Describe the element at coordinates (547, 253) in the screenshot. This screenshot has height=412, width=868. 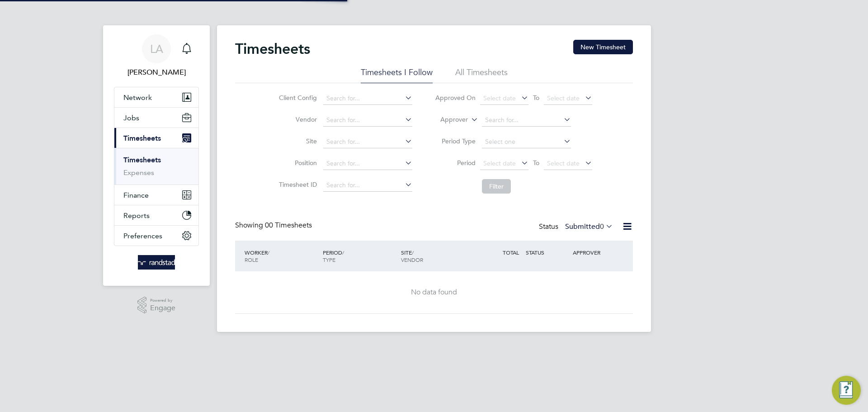
I see `div: STATUS` at that location.